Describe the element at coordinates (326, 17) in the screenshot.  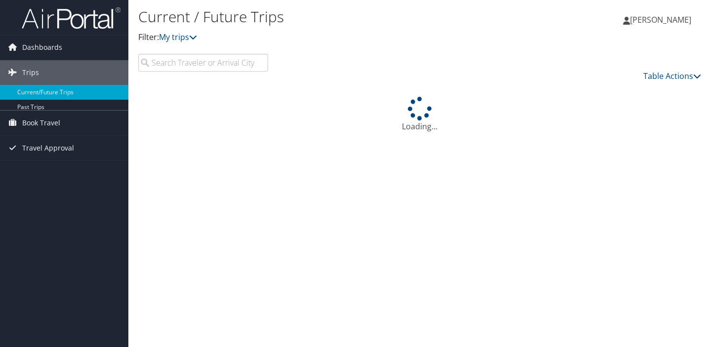
I see `h1: Current / Future Trips` at that location.